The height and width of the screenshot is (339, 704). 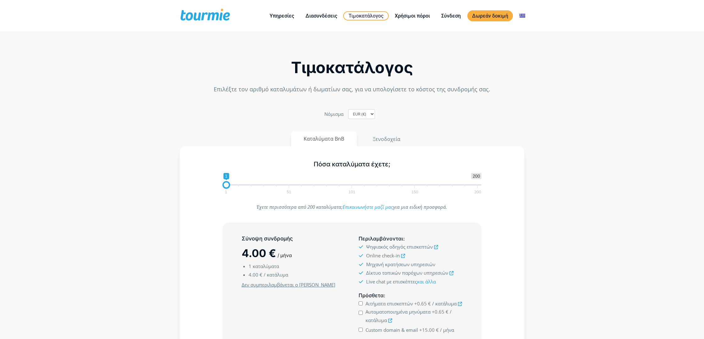 I want to click on p: Επιλέξτε τον αριθμό καταλυμάτων ή δωματίων σας, για να υπολογίσετε το κόστος της συνδρομής σας., so click(x=352, y=89).